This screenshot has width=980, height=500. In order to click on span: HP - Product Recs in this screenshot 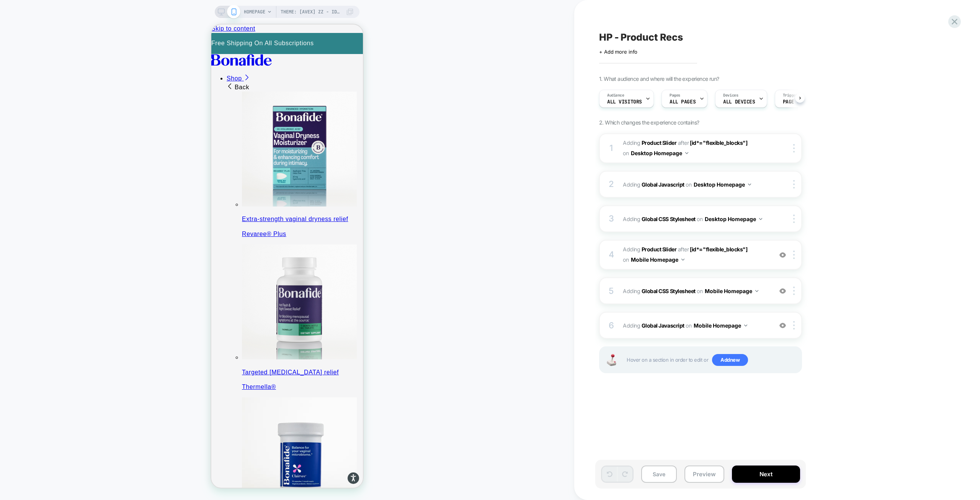, I will do `click(641, 37)`.